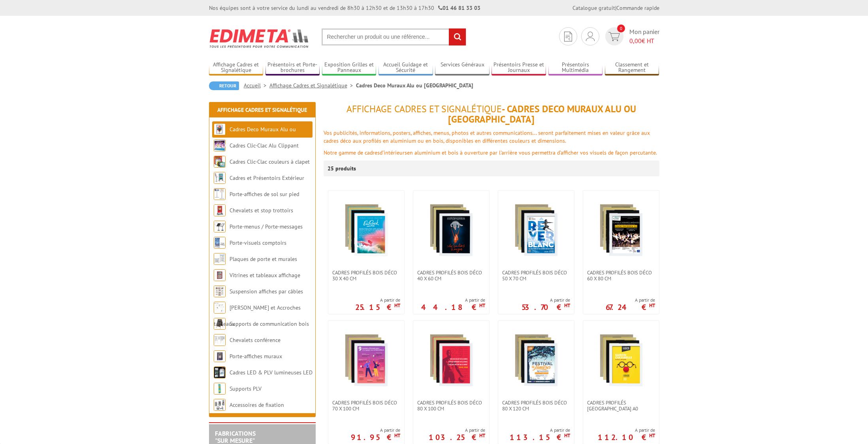  I want to click on span: 0,00, so click(635, 40).